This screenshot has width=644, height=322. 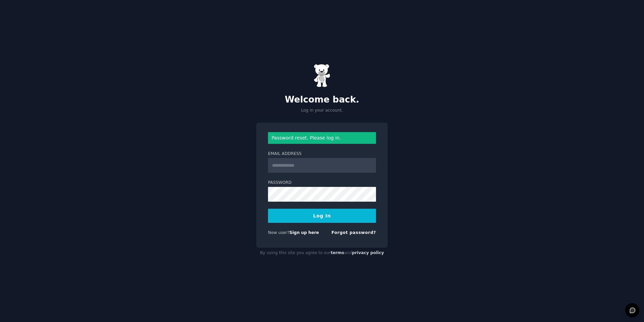 What do you see at coordinates (354, 232) in the screenshot?
I see `a: Forgot password?` at bounding box center [354, 232].